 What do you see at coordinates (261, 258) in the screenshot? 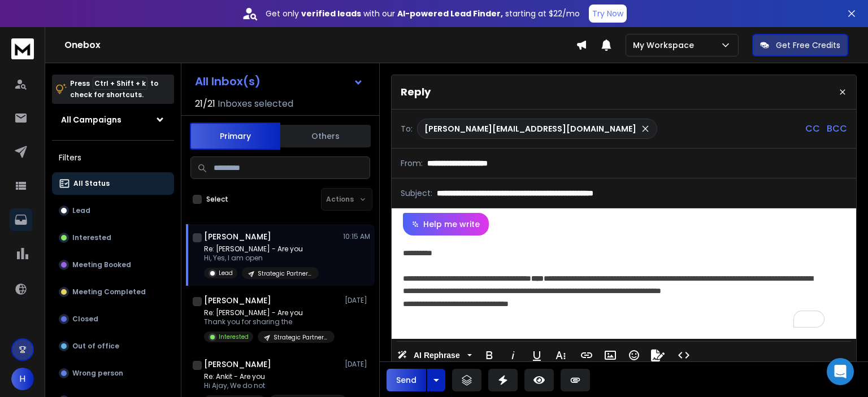
I see `p: Hi, Yes, I am open` at bounding box center [261, 258].